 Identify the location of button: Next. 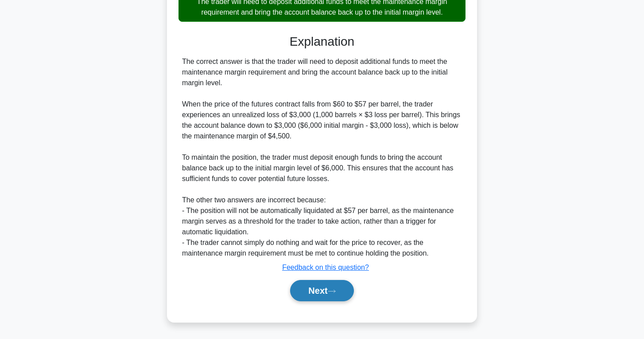
(322, 290).